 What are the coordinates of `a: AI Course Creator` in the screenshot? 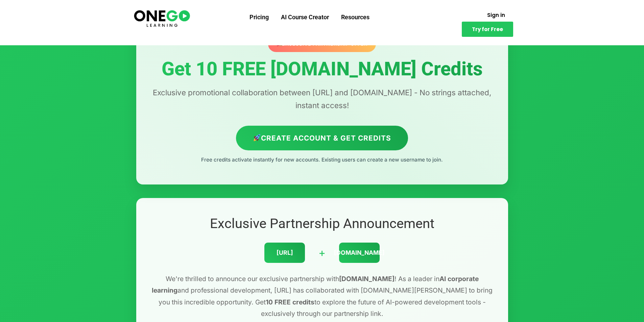 It's located at (305, 17).